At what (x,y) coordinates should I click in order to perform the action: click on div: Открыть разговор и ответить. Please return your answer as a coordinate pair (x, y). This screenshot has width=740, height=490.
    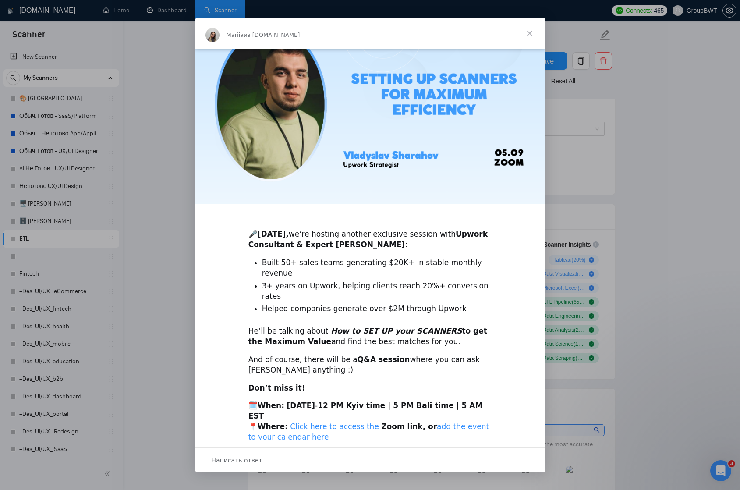
    Looking at the image, I should click on (370, 460).